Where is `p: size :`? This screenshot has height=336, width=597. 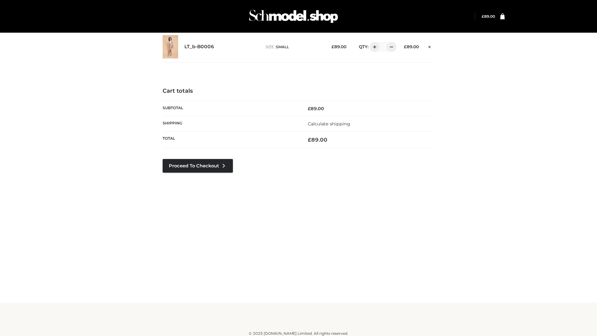
p: size : is located at coordinates (294, 47).